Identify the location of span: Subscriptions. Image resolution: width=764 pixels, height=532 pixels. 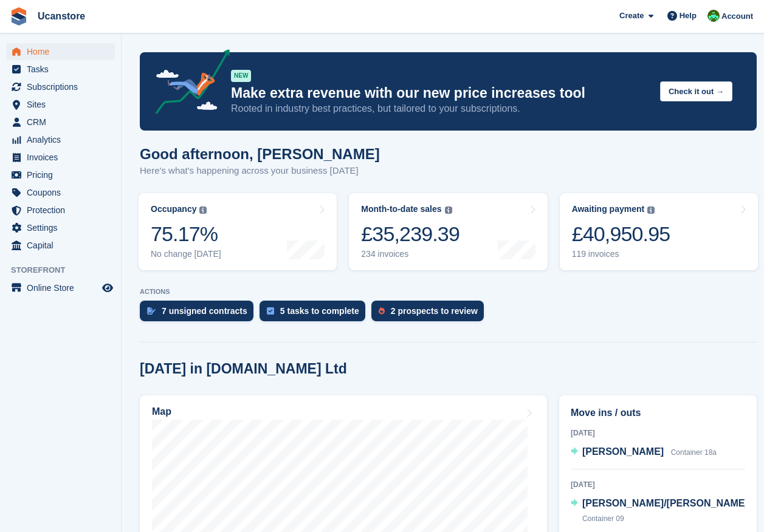
(64, 87).